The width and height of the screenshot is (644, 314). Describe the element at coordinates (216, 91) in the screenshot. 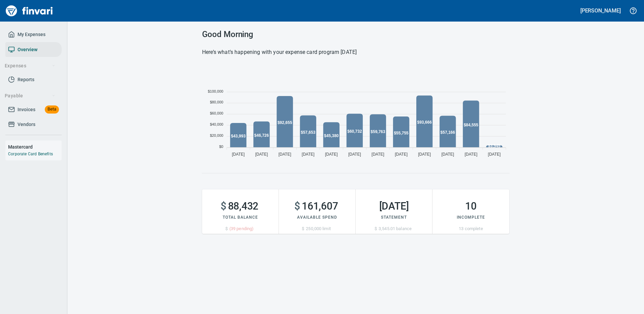

I see `tspan: $100,000` at that location.